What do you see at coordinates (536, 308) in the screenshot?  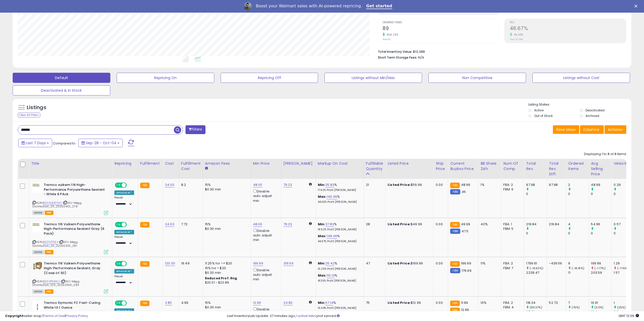 I see `small: (80.37%)` at bounding box center [536, 308].